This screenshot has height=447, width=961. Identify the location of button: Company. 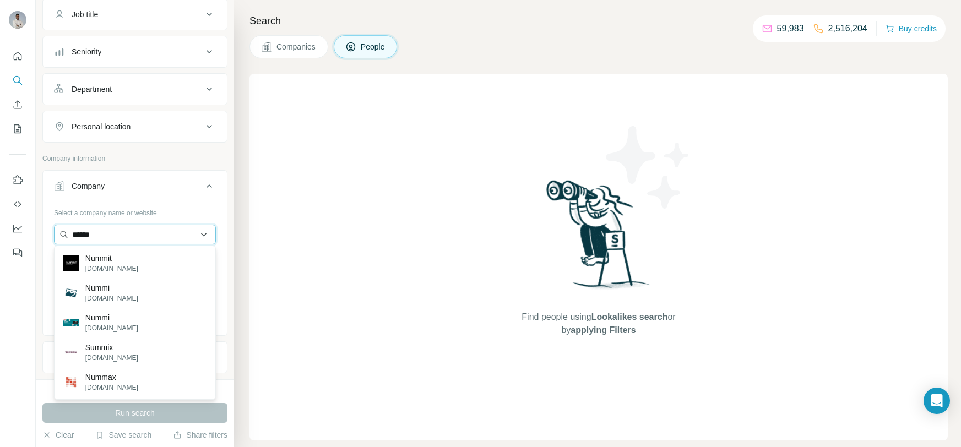
(135, 188).